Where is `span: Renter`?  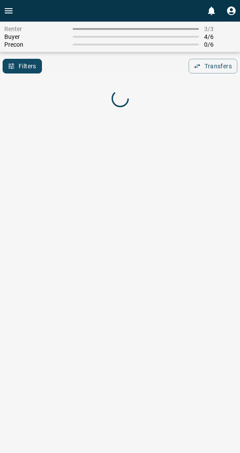
span: Renter is located at coordinates (36, 29).